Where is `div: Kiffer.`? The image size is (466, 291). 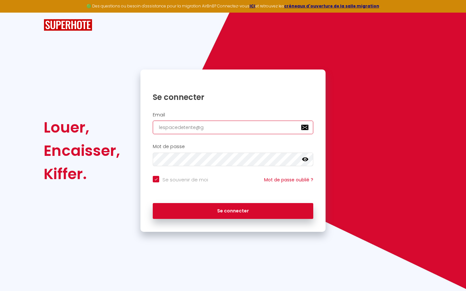
div: Kiffer. is located at coordinates (82, 174).